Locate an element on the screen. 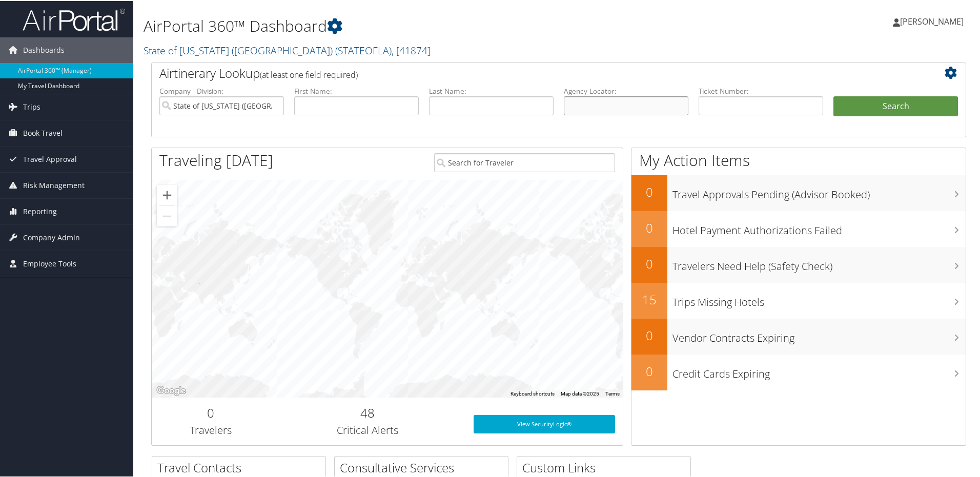 This screenshot has height=477, width=980. button: Zoom in is located at coordinates (167, 194).